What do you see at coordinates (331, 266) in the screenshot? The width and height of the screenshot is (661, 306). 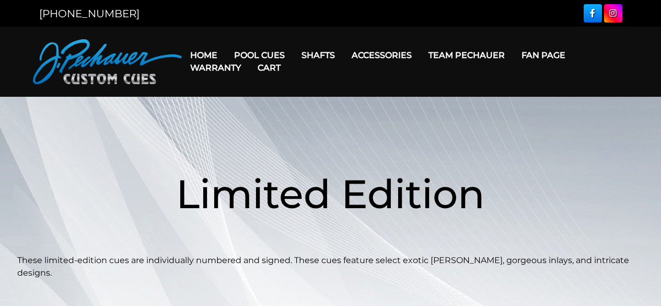 I see `p: These limited-edition cues are individually numbered and signed. These cues feature select exotic...` at bounding box center [331, 266].